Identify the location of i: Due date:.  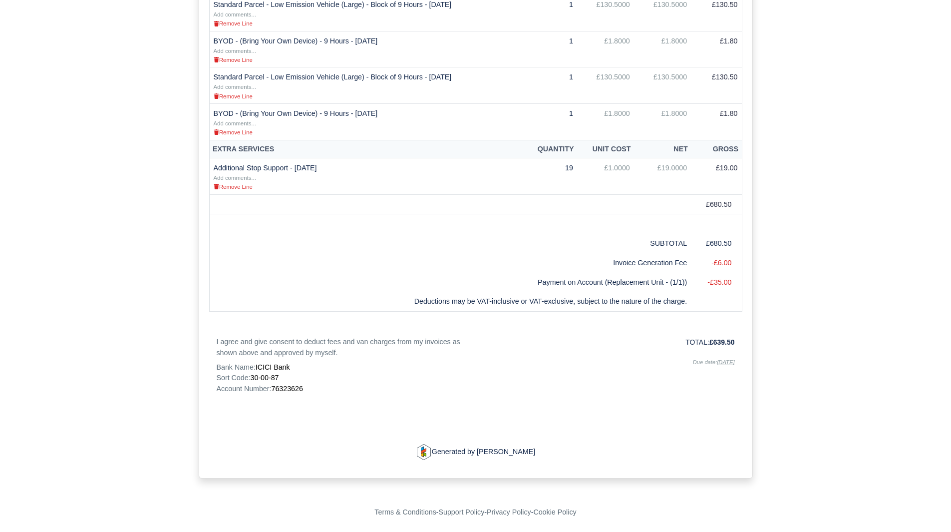
(714, 362).